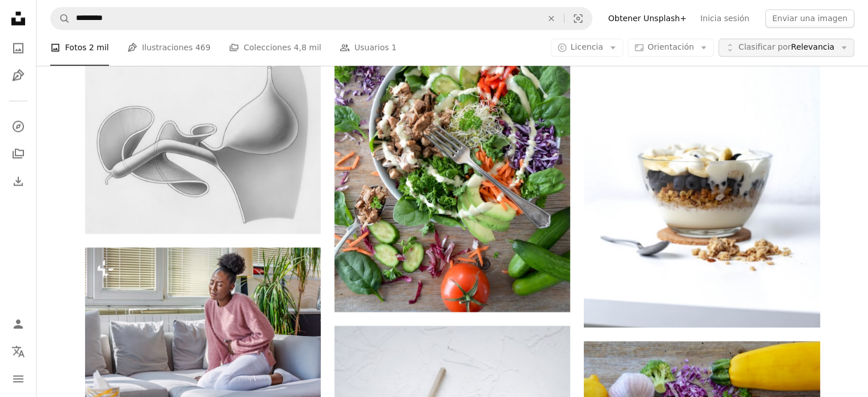 The image size is (868, 397). What do you see at coordinates (587, 47) in the screenshot?
I see `span: Licencia` at bounding box center [587, 47].